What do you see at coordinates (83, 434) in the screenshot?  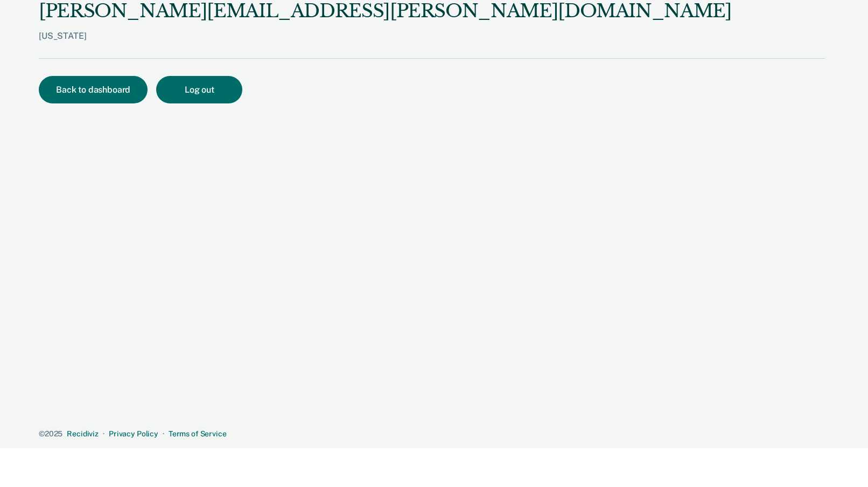 I see `a: Recidiviz` at bounding box center [83, 434].